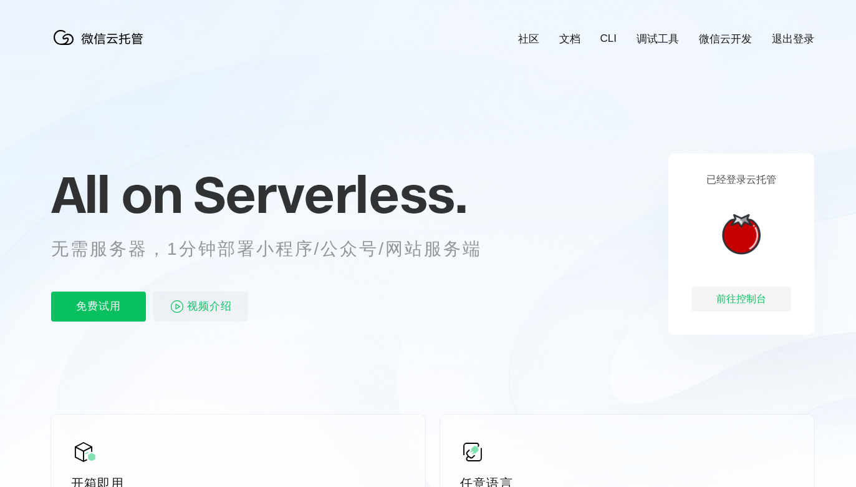 The width and height of the screenshot is (856, 487). Describe the element at coordinates (177, 306) in the screenshot. I see `img: video_play.svg` at that location.